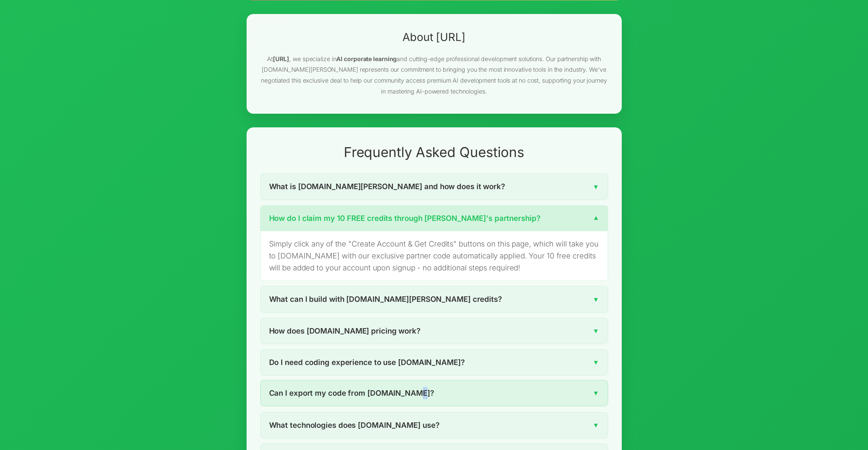 The image size is (868, 450). What do you see at coordinates (434, 256) in the screenshot?
I see `p: Simply click any of the "Create Account & Get Credits" buttons on this page, which will take you ...` at bounding box center [434, 256].